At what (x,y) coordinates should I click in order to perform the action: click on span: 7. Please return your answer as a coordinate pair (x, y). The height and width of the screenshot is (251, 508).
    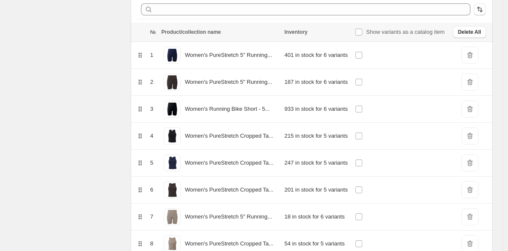
    Looking at the image, I should click on (151, 216).